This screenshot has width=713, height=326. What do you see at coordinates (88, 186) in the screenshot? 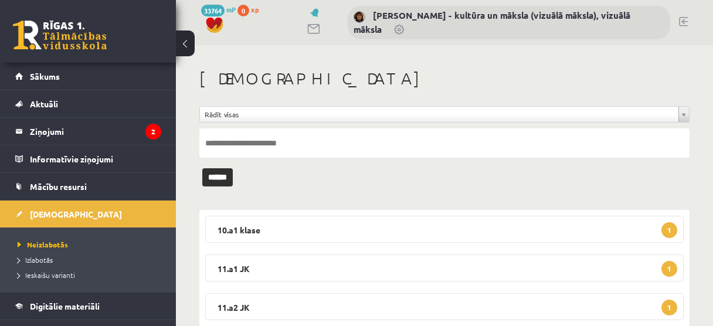
I see `a: Mācību resursi` at bounding box center [88, 186].